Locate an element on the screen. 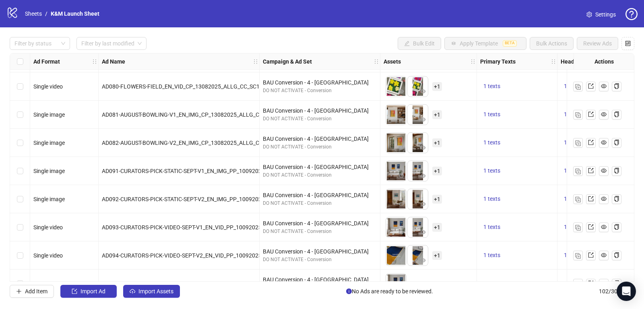 This screenshot has width=644, height=309. span: Single video is located at coordinates (48, 255).